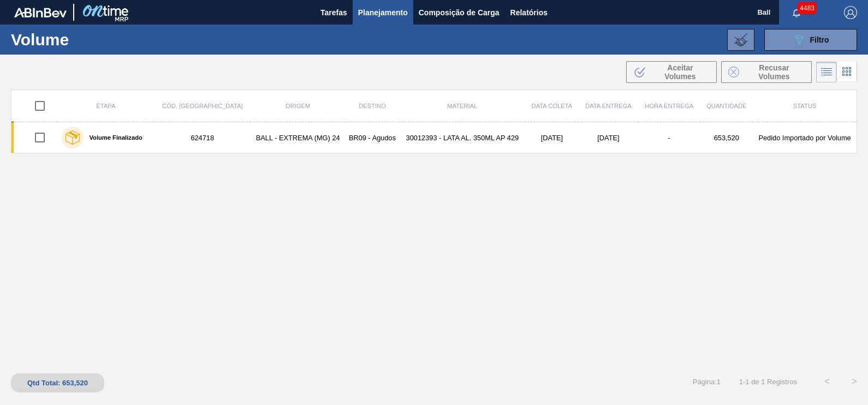 Image resolution: width=868 pixels, height=405 pixels. Describe the element at coordinates (774, 72) in the screenshot. I see `span: Recusar Volumes` at that location.